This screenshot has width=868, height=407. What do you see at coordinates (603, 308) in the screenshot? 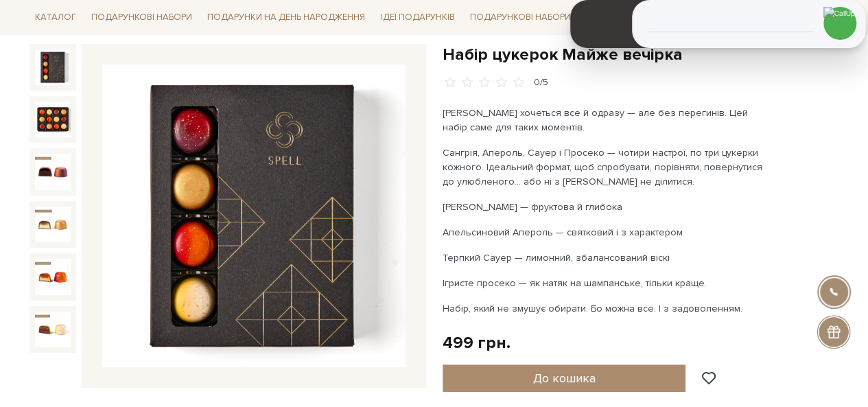
I see `p: Набір, який не змушує обирати. Бо можна все. І з задоволенням.` at bounding box center [603, 308].